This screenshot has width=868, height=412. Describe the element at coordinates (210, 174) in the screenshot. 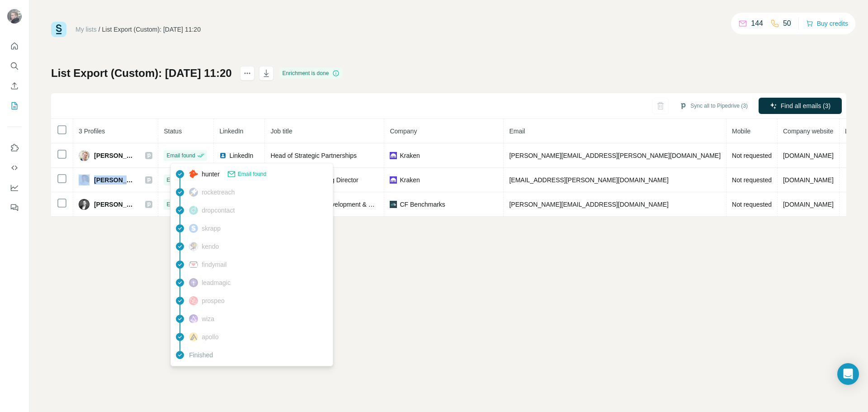

I see `span: hunter` at that location.